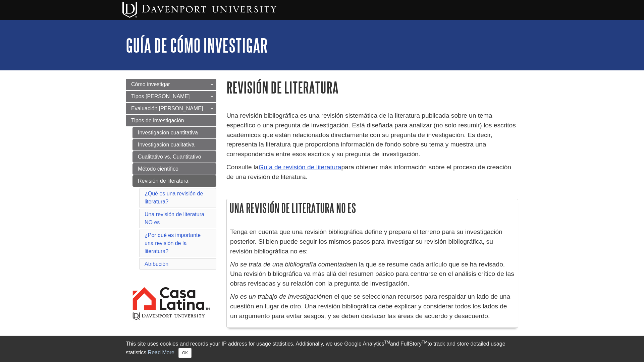 The width and height of the screenshot is (644, 362). Describe the element at coordinates (161, 353) in the screenshot. I see `a: Read More` at that location.